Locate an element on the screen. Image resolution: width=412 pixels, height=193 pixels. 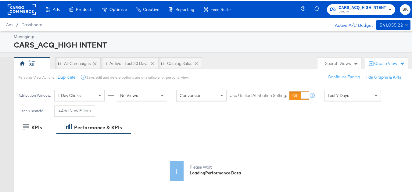
button: +Add New Filters is located at coordinates (75, 110).